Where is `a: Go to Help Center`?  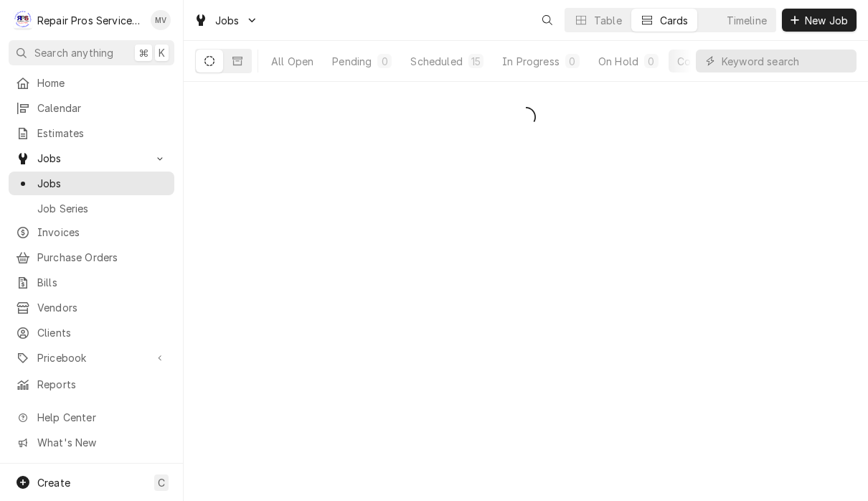
a: Go to Help Center is located at coordinates (91, 417).